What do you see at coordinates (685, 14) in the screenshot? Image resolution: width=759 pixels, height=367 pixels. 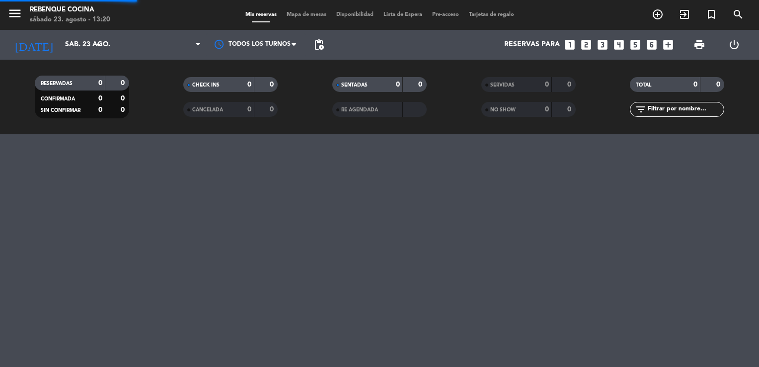 I see `i: exit_to_app` at bounding box center [685, 14].